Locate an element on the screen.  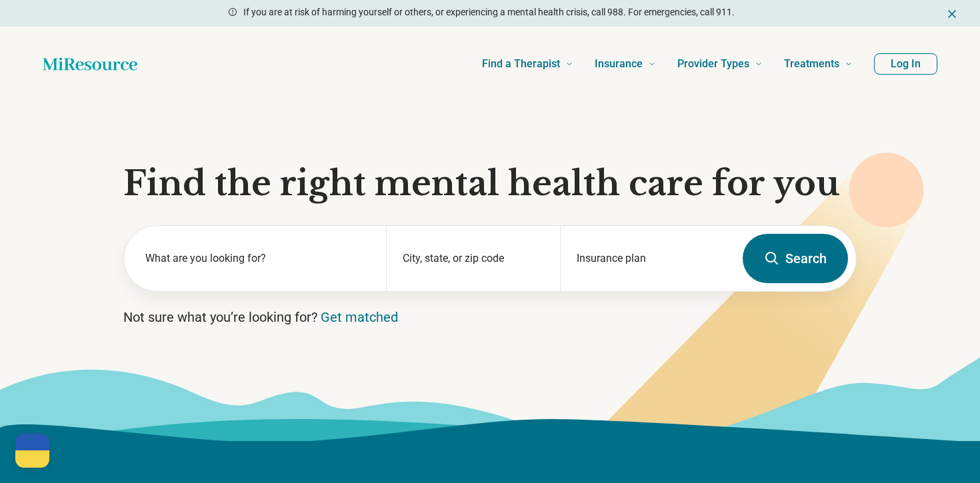
span: Provider Types is located at coordinates (713, 64).